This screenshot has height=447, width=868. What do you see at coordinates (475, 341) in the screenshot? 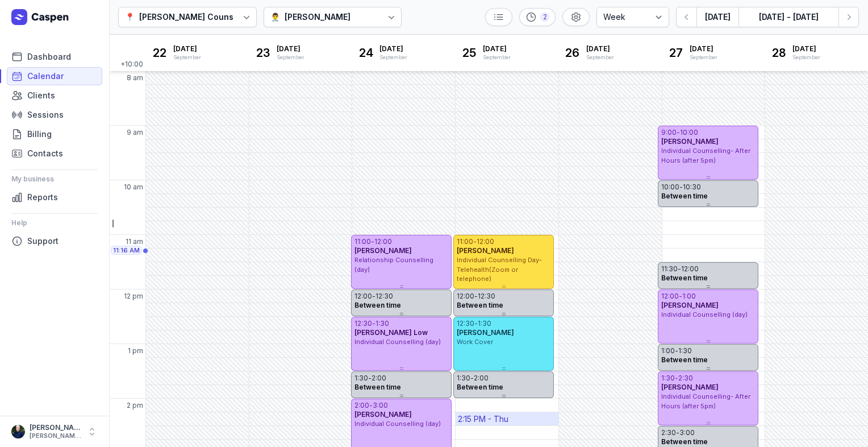
I see `span: Work Cover` at bounding box center [475, 341].